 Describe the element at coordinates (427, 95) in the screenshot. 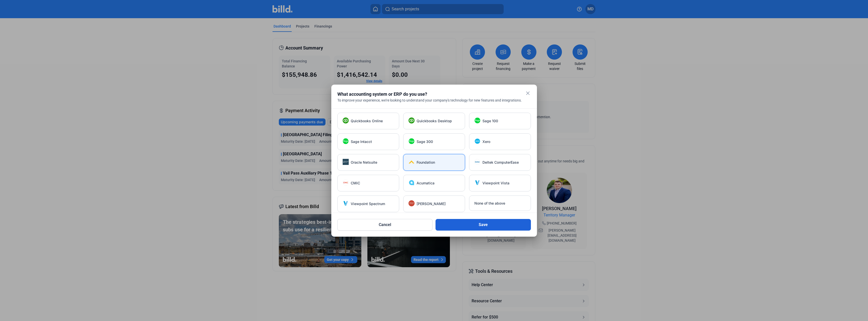

I see `div: What accounting system or ERP do you use?` at that location.